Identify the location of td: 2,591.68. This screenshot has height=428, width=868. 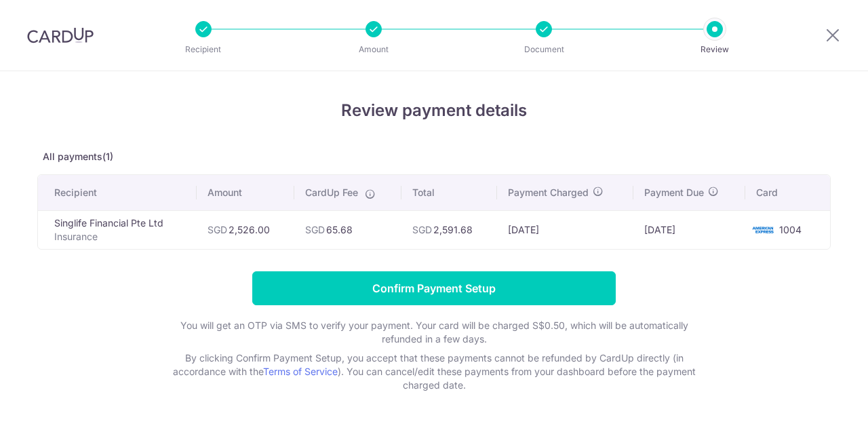
(449, 229).